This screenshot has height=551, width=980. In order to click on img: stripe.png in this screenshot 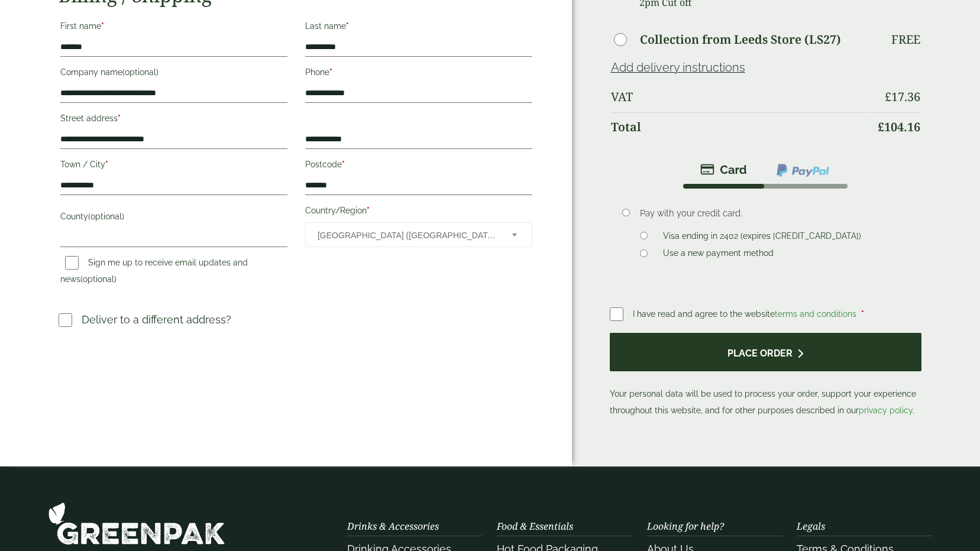, I will do `click(723, 170)`.